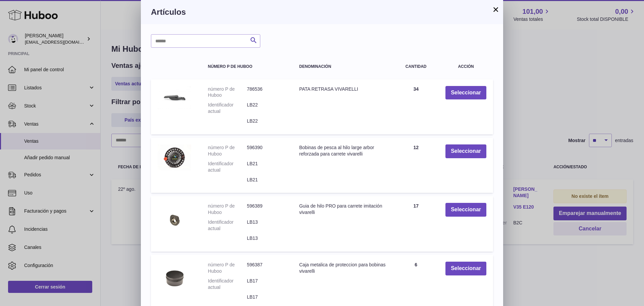 The image size is (644, 306). I want to click on th: Denominación, so click(343, 67).